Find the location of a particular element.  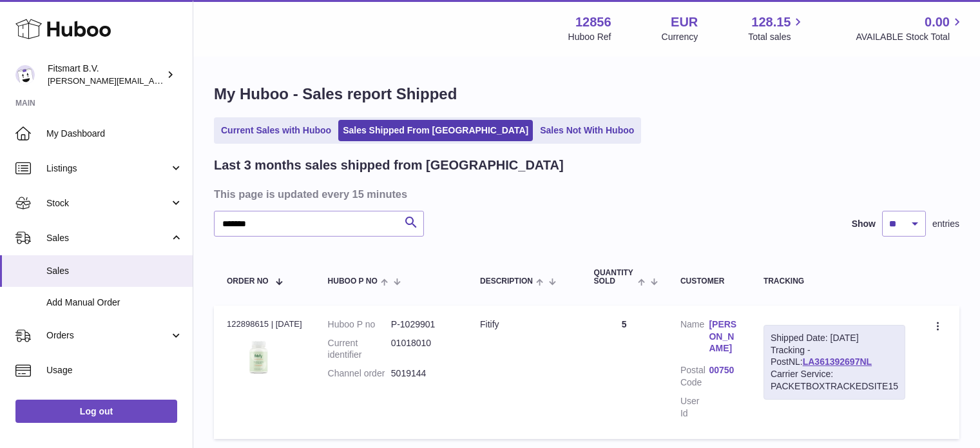

span: Orders is located at coordinates (107, 335).